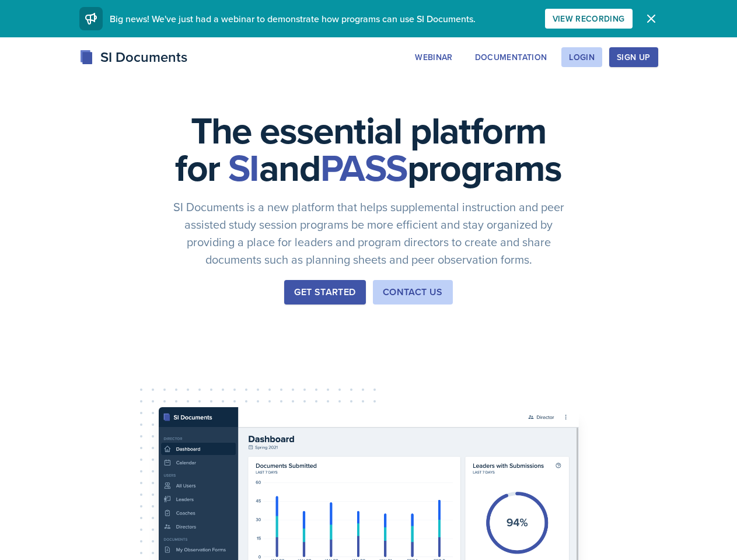  What do you see at coordinates (413, 292) in the screenshot?
I see `button: Contact Us` at bounding box center [413, 292].